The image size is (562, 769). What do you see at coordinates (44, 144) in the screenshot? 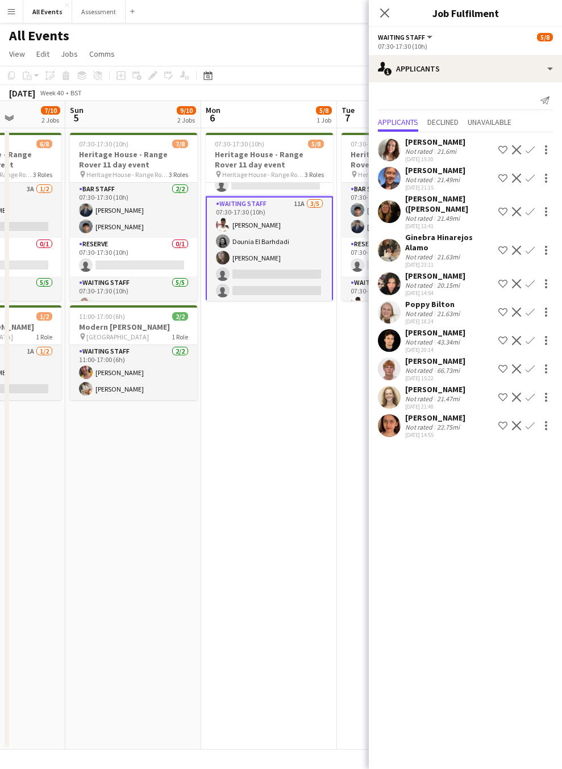
I see `span: 6/8` at bounding box center [44, 144].